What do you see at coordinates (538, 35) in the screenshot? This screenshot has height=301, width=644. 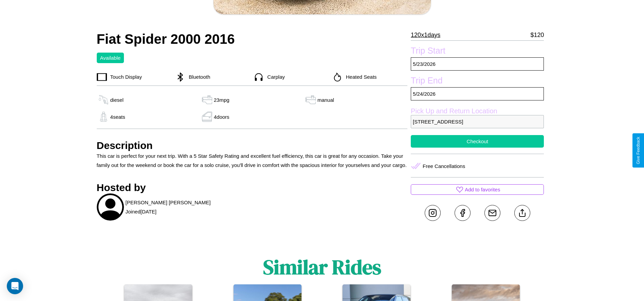 I see `p: $ 120` at bounding box center [538, 35].